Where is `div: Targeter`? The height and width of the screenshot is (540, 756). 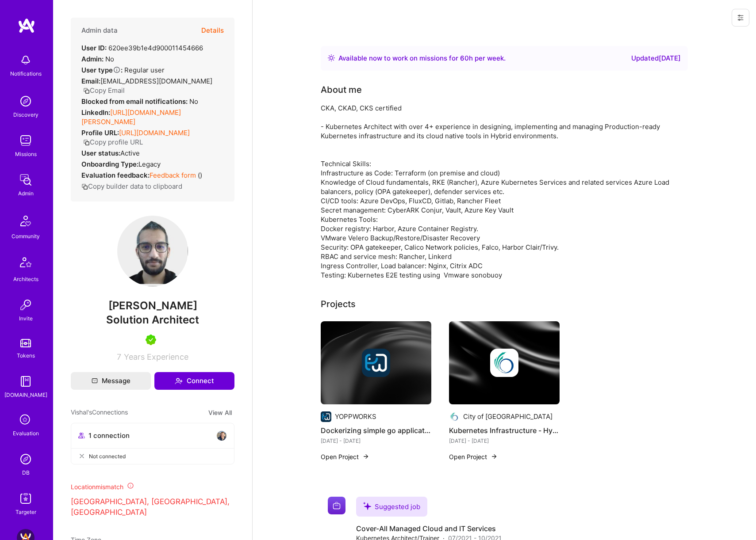 div: Targeter is located at coordinates (26, 512).